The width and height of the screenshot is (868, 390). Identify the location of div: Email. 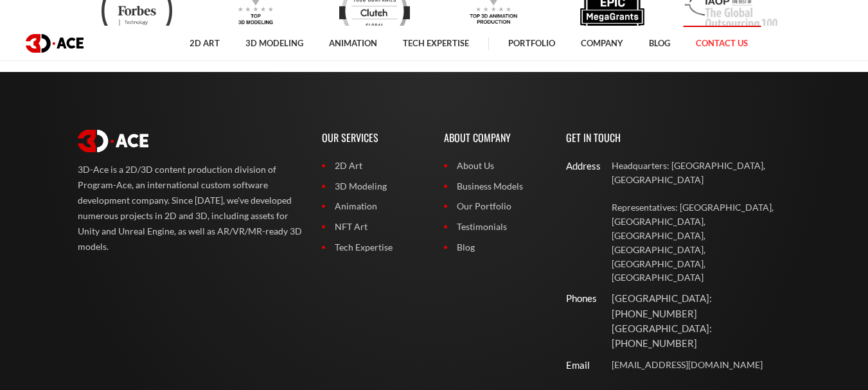
(576, 365).